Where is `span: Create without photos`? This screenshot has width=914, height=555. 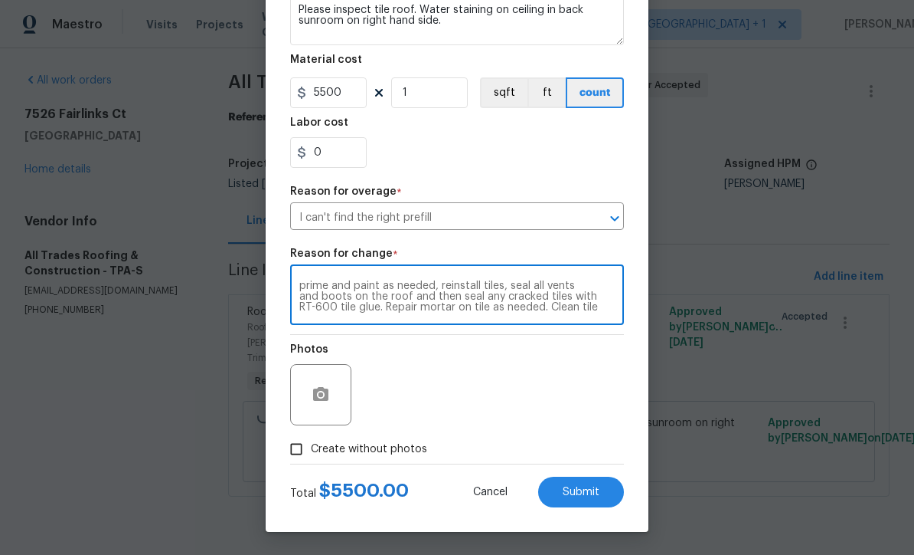
span: Create without photos is located at coordinates (369, 449).